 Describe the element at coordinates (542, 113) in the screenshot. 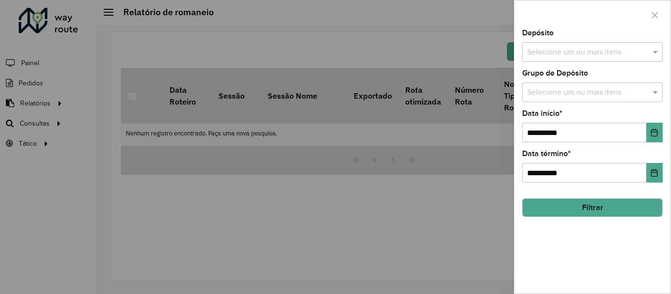

I see `label: Data início` at that location.